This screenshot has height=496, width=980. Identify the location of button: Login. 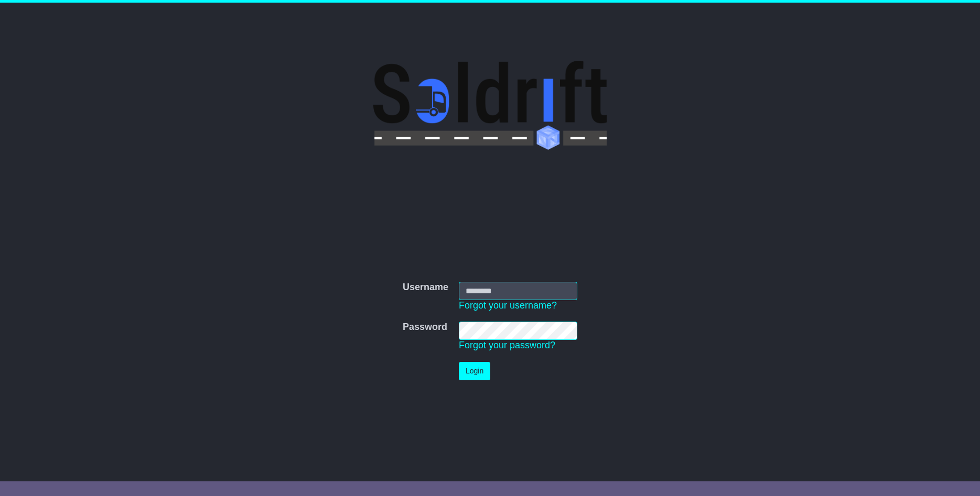
(474, 371).